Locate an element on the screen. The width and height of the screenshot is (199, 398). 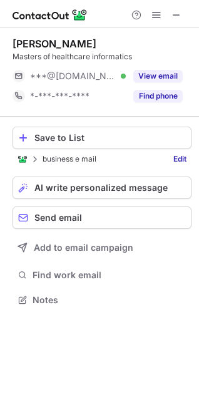
button: AI write personalized message is located at coordinates (102, 188).